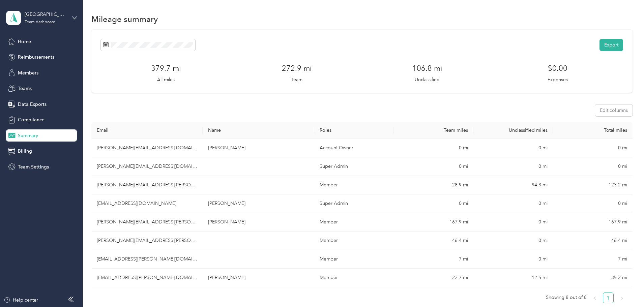  Describe the element at coordinates (354, 131) in the screenshot. I see `th: Roles` at that location.